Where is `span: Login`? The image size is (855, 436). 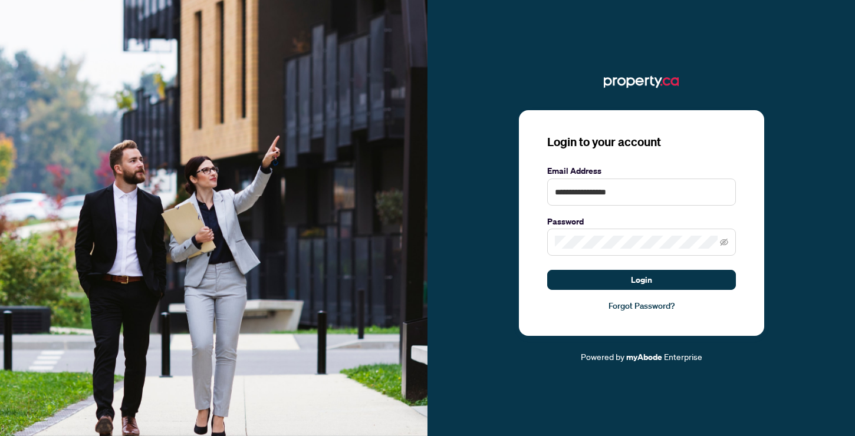
span: Login is located at coordinates (642, 280).